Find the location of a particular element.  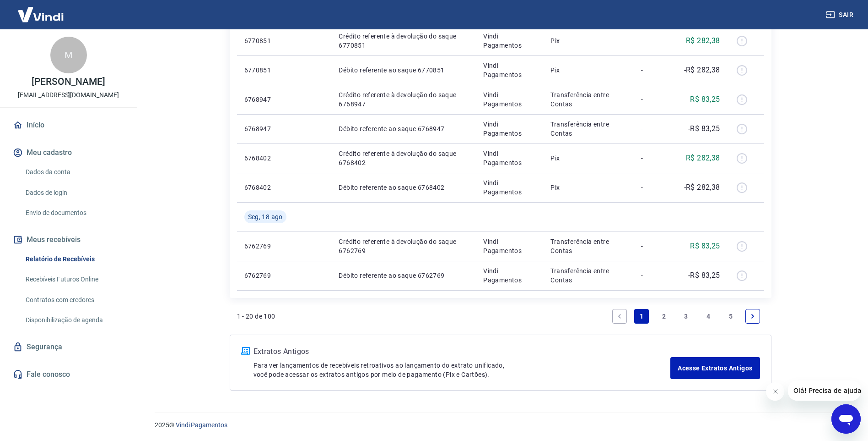

a: Relatório de Recebíveis is located at coordinates (74, 259).